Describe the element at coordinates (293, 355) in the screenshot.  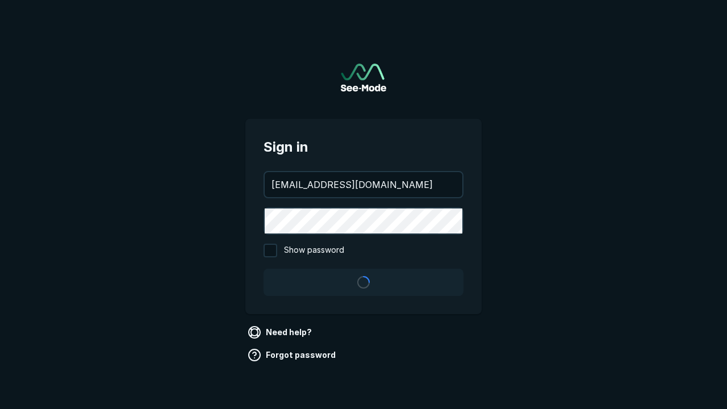
I see `a: Forgot password` at that location.